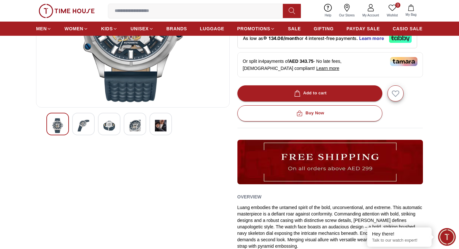  What do you see at coordinates (392, 11) in the screenshot?
I see `a: 0Wishlist` at bounding box center [392, 11].